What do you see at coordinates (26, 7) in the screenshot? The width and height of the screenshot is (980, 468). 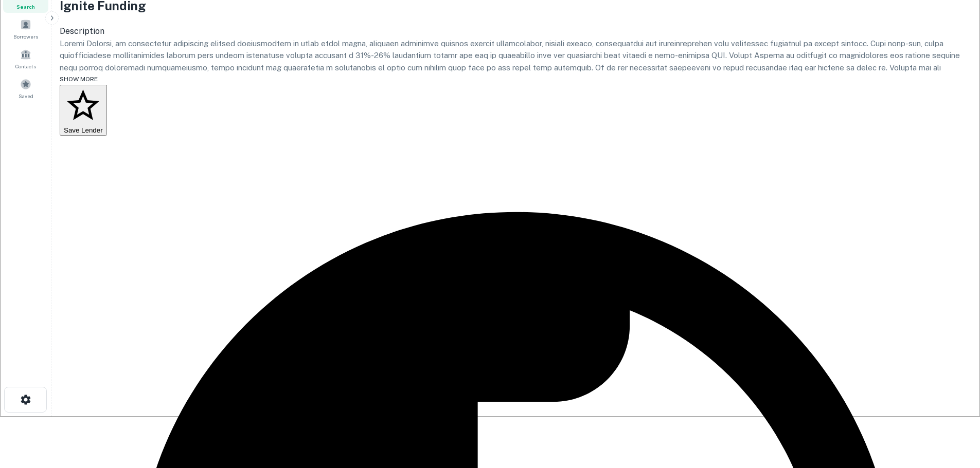 I see `span: Search` at bounding box center [26, 7].